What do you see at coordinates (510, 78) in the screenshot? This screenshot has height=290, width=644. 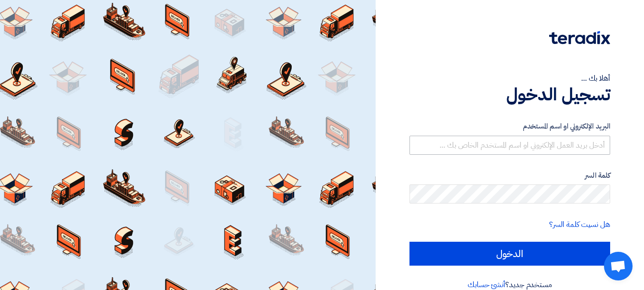 I see `div: أهلا بك ...` at bounding box center [510, 78].